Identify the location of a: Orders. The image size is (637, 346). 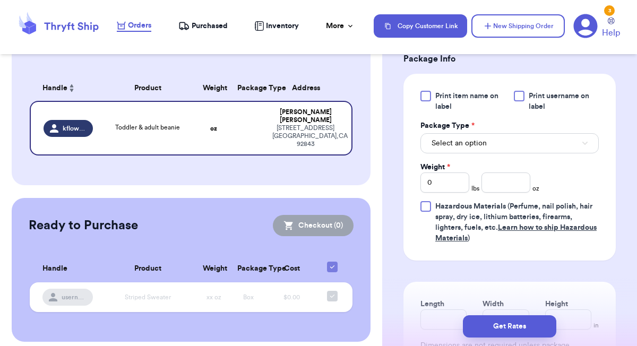
(134, 26).